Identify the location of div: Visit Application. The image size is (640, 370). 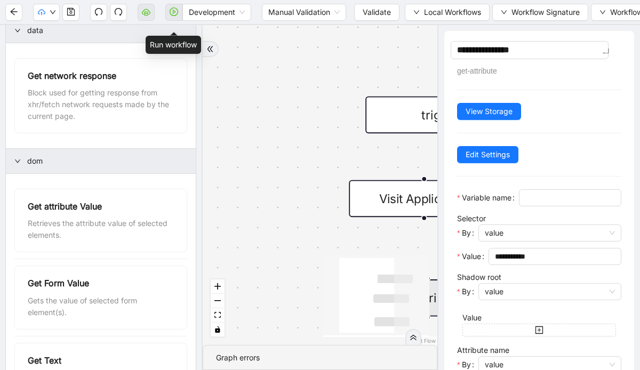
(424, 199).